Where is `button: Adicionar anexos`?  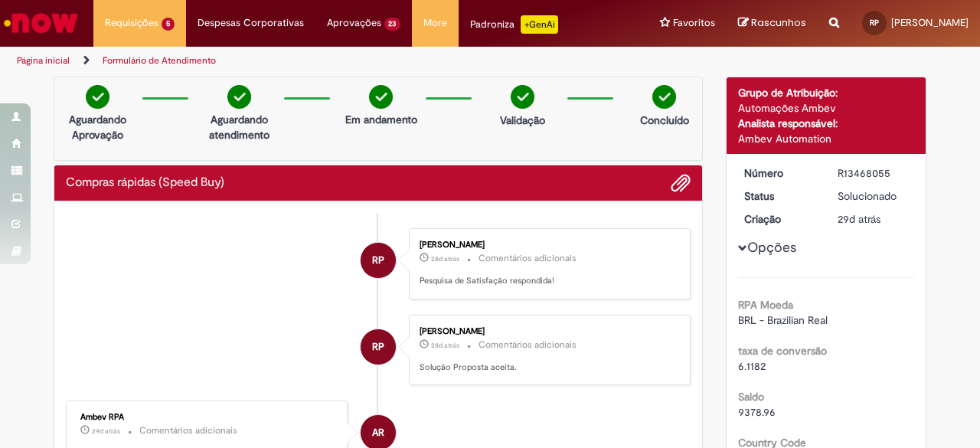 button: Adicionar anexos is located at coordinates (680, 183).